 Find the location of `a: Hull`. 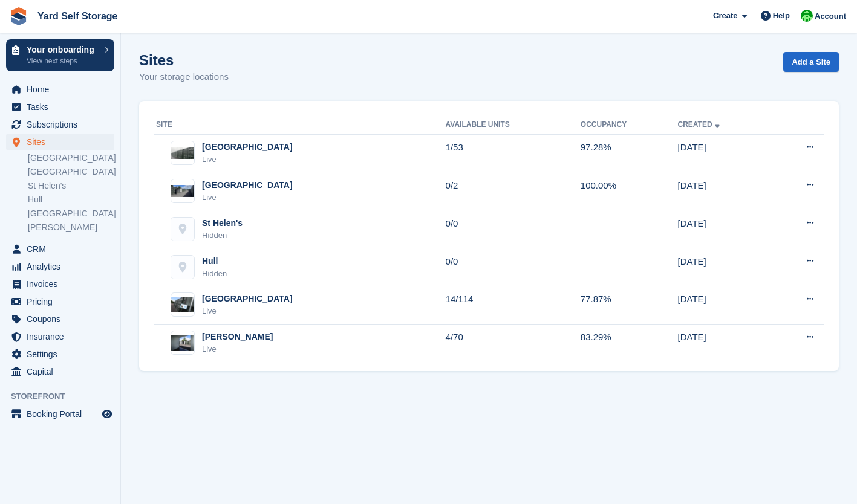

a: Hull is located at coordinates (71, 200).